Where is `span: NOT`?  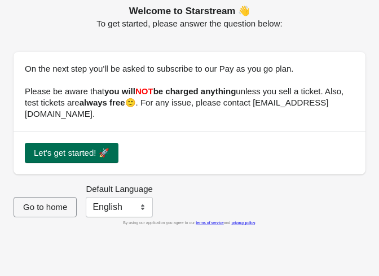 span: NOT is located at coordinates (144, 91).